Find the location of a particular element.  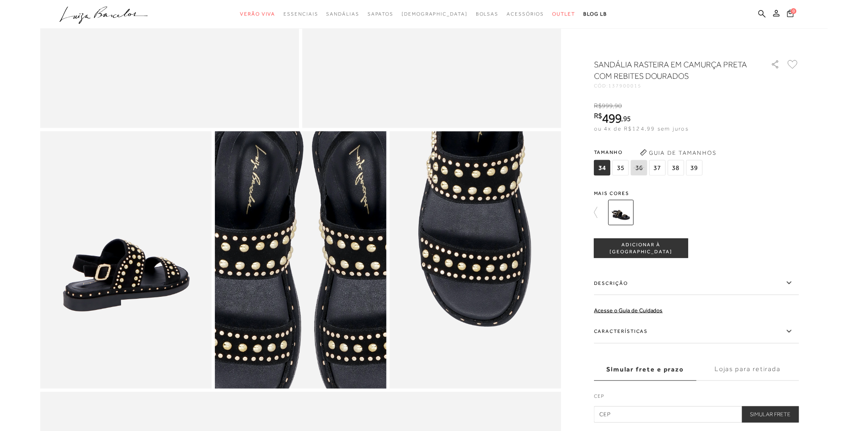

span: Verão Viva is located at coordinates (258, 14).